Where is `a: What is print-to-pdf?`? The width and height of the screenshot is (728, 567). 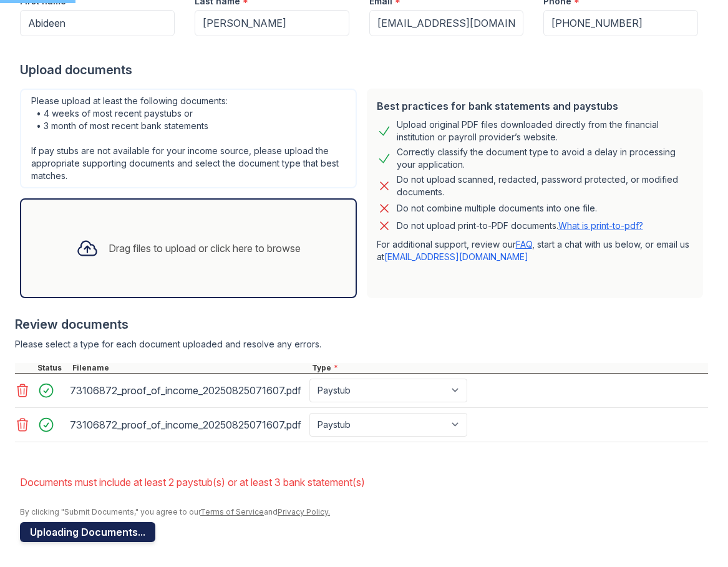 a: What is print-to-pdf? is located at coordinates (600, 225).